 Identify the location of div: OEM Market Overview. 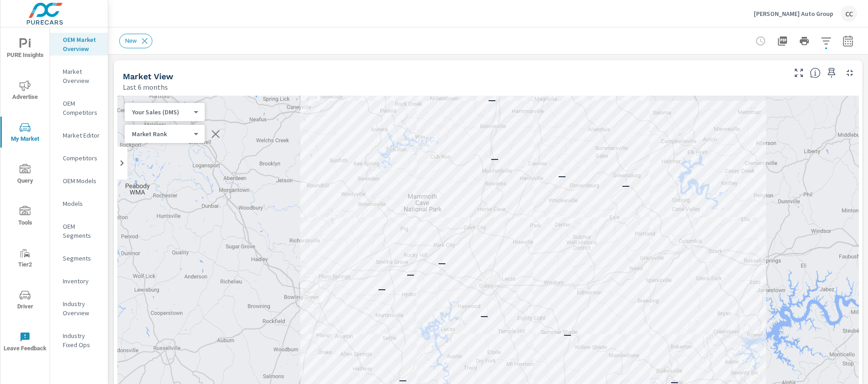
(79, 44).